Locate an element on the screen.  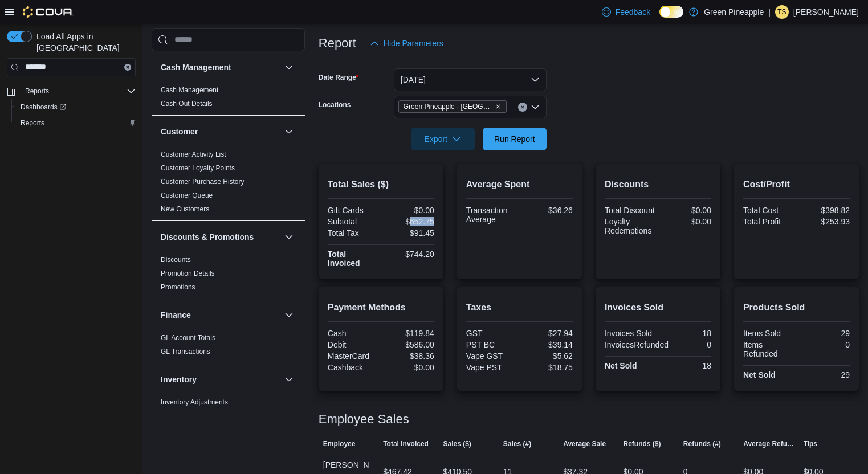
a: Customer Activity List is located at coordinates (193, 154).